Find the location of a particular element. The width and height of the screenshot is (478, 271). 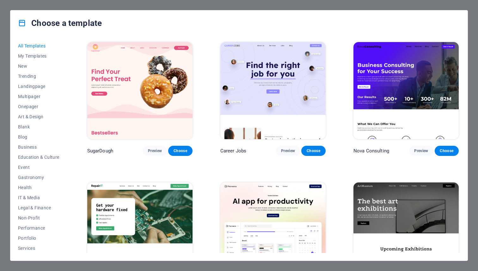

span: Business is located at coordinates (39, 147).